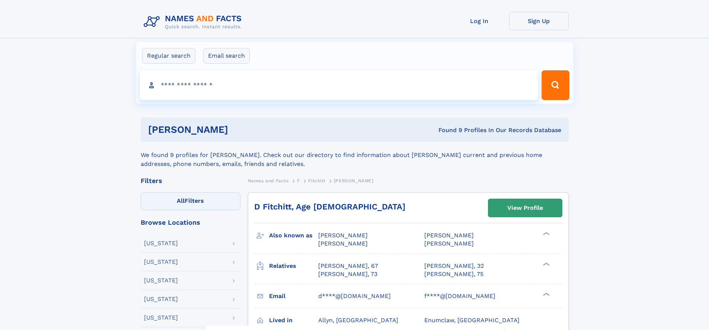 The width and height of the screenshot is (709, 330). What do you see at coordinates (298, 181) in the screenshot?
I see `span: F` at bounding box center [298, 181].